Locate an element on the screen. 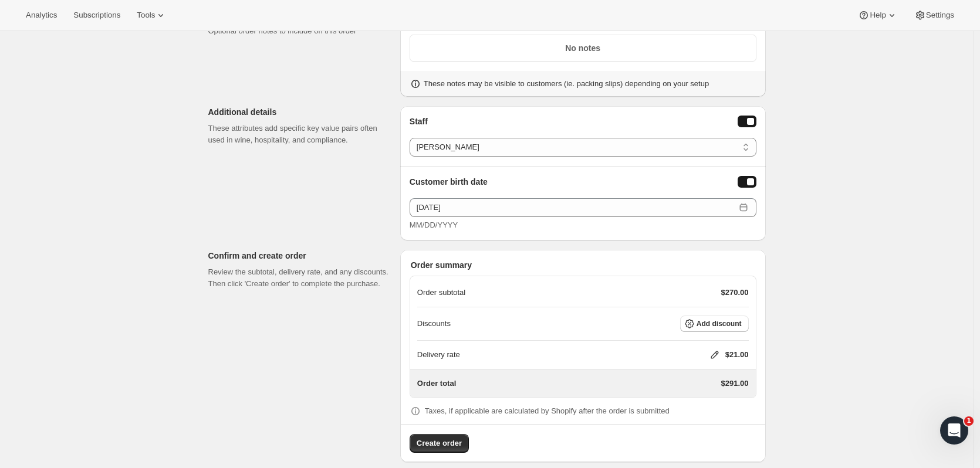  span: Analytics is located at coordinates (41, 16).